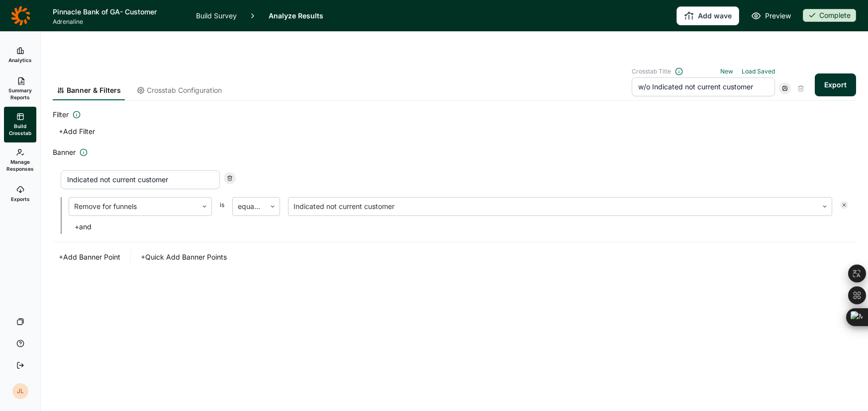 The width and height of the screenshot is (868, 411). Describe the element at coordinates (222, 208) in the screenshot. I see `span: is` at that location.